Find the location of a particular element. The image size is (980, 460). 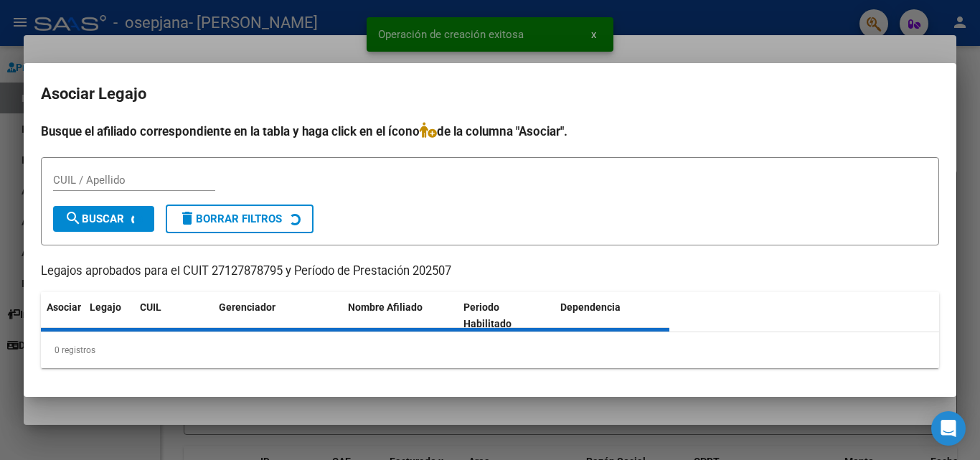

datatable-header-cell: Dependencia is located at coordinates (612, 315).